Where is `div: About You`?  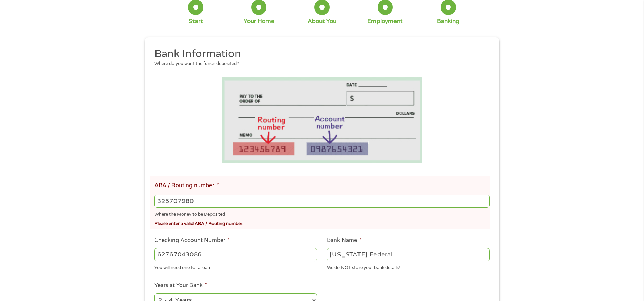 div: About You is located at coordinates (322, 21).